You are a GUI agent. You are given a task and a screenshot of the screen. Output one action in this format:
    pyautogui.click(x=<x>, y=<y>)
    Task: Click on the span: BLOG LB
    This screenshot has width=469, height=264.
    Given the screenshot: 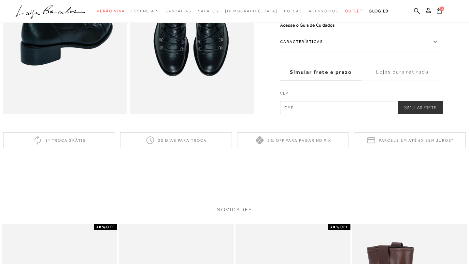 What is the action you would take?
    pyautogui.click(x=378, y=11)
    